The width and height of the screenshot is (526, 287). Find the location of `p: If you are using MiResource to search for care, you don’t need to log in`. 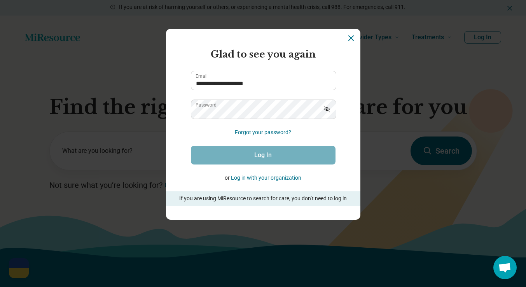

p: If you are using MiResource to search for care, you don’t need to log in is located at coordinates (263, 198).